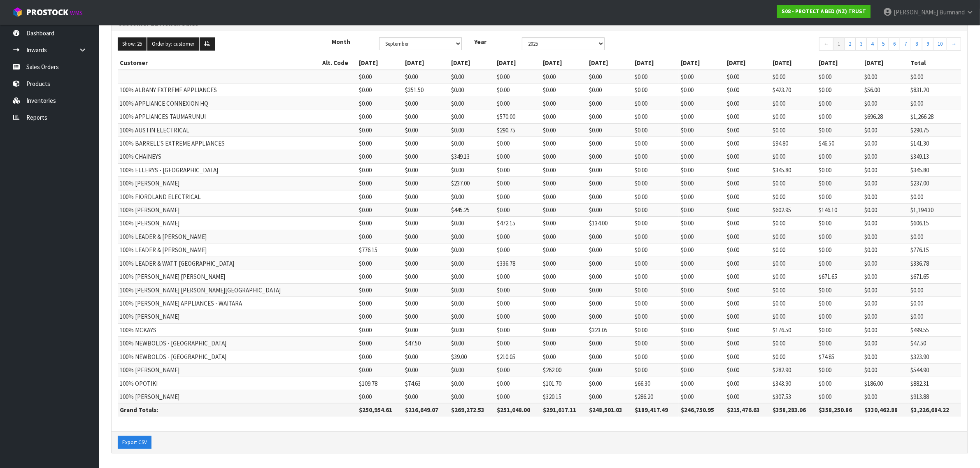 Image resolution: width=980 pixels, height=468 pixels. Describe the element at coordinates (883, 44) in the screenshot. I see `a: 5` at that location.